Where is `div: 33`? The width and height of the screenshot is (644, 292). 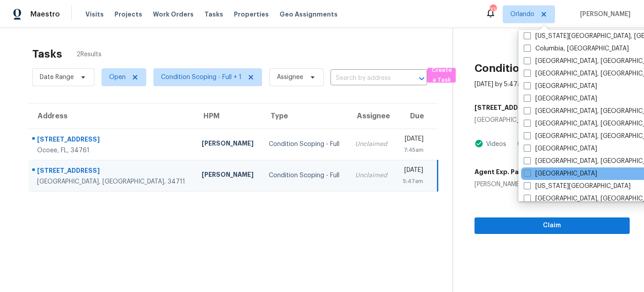
div: 33 is located at coordinates (493, 10).